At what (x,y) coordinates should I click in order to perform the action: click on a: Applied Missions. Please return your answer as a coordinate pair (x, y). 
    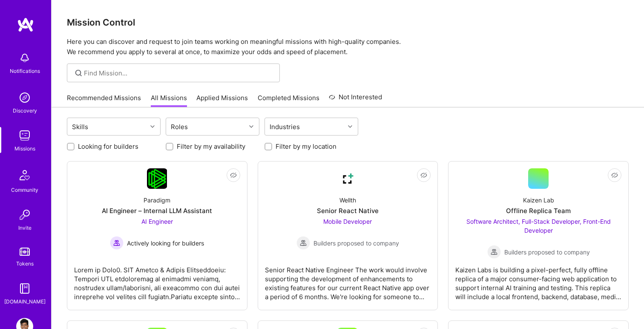
    Looking at the image, I should click on (222, 100).